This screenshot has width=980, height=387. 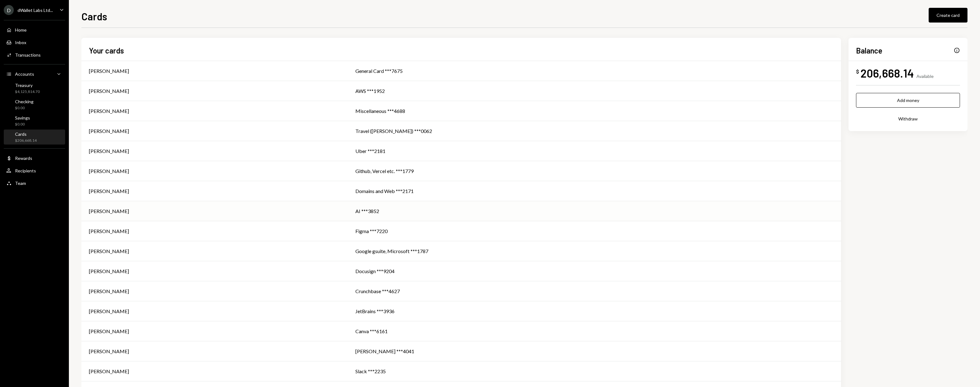 I want to click on div: $206,668.14, so click(x=25, y=140).